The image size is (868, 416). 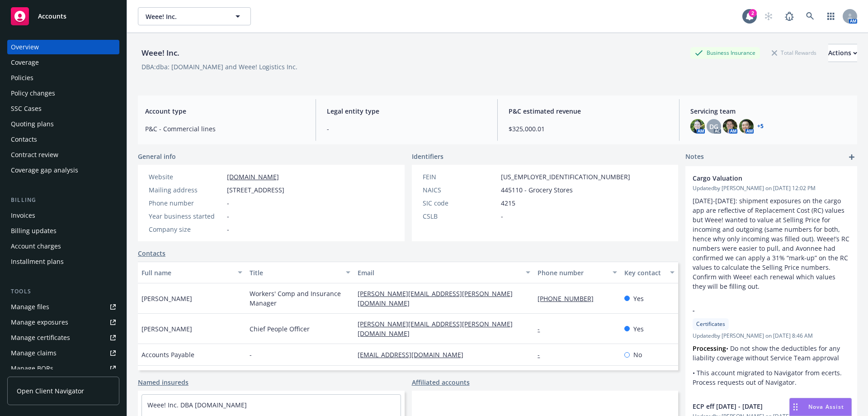 What do you see at coordinates (32, 124) in the screenshot?
I see `div: Quoting plans` at bounding box center [32, 124].